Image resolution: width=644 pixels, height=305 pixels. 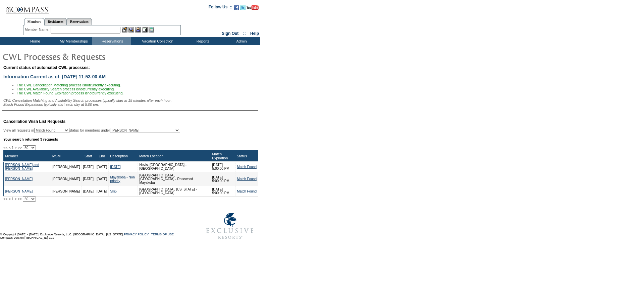 I want to click on a: Help, so click(x=254, y=34).